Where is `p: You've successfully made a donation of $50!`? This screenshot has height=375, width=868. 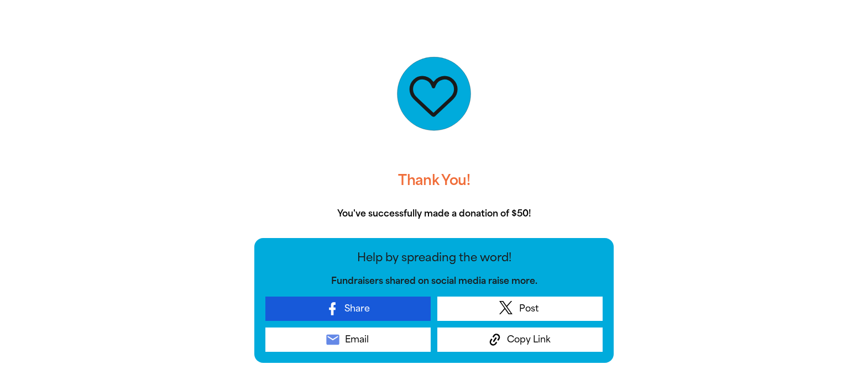 p: You've successfully made a donation of $50! is located at coordinates (434, 214).